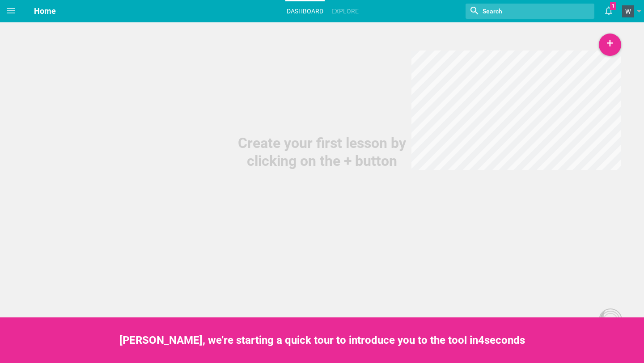 The height and width of the screenshot is (363, 644). Describe the element at coordinates (45, 11) in the screenshot. I see `span: Home` at that location.